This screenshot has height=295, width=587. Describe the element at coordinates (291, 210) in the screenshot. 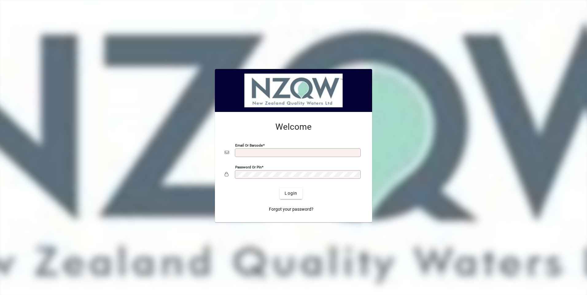

I see `a: Forgot your password?` at that location.